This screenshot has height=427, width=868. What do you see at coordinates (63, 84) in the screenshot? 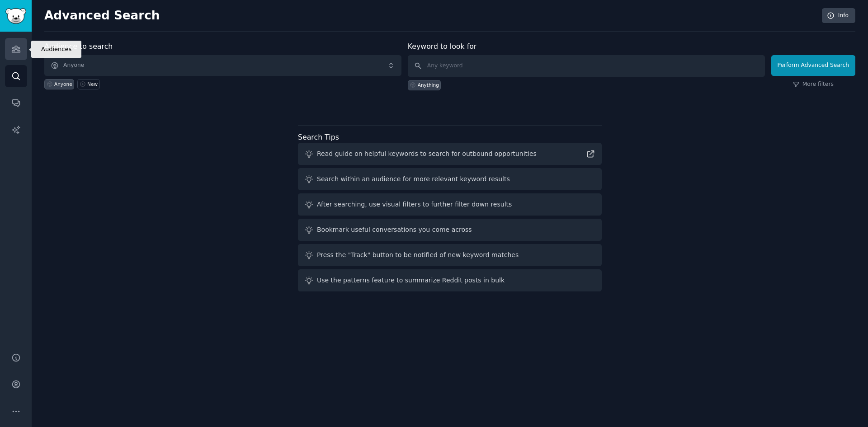
I see `div: Anyone` at bounding box center [63, 84].